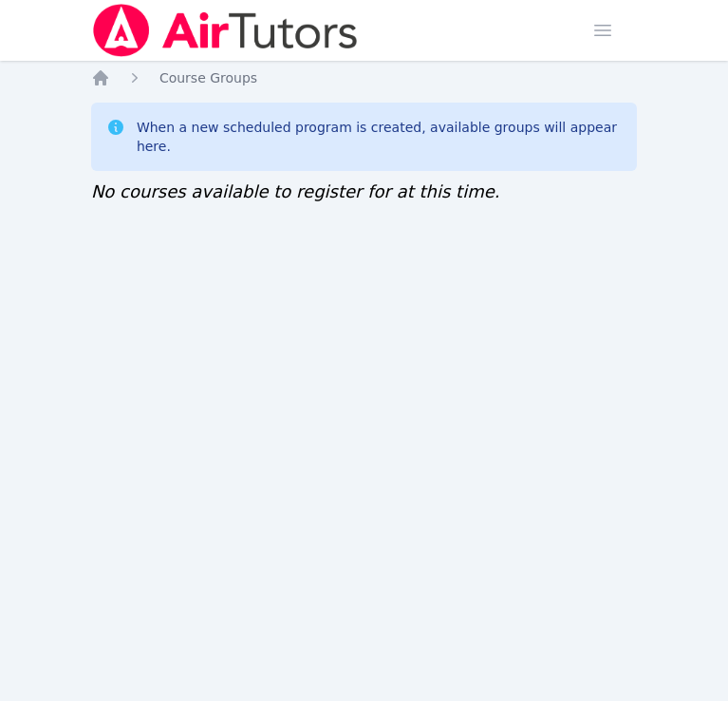 The height and width of the screenshot is (701, 728). I want to click on span: Course Groups, so click(208, 78).